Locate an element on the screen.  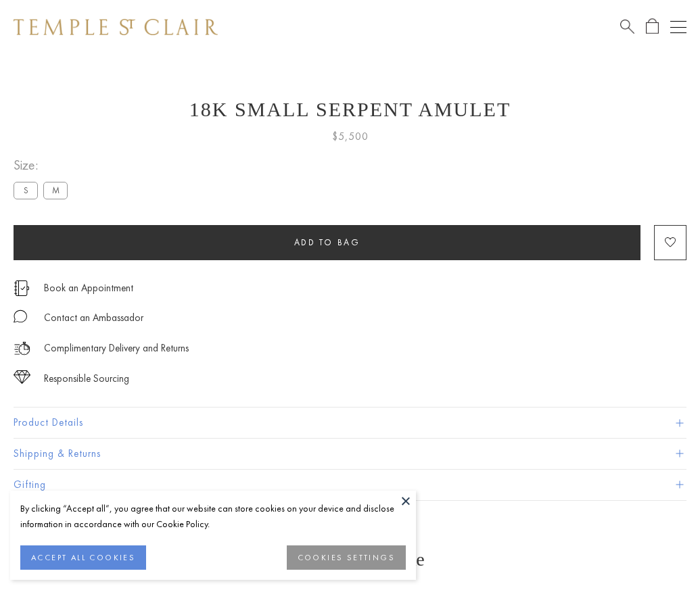
a: Open Shopping Bag is located at coordinates (652, 26).